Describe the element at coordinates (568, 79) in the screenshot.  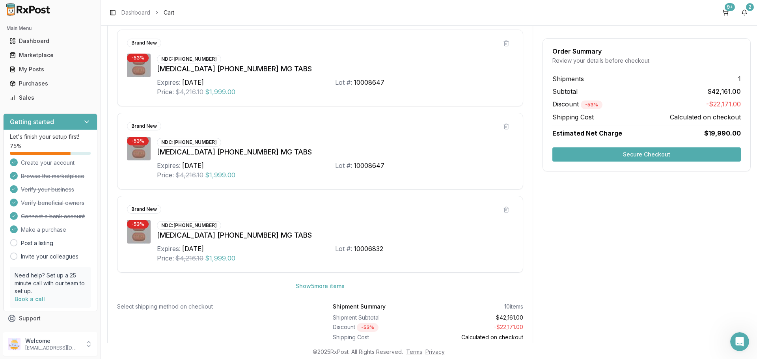
I see `span: Shipments` at that location.